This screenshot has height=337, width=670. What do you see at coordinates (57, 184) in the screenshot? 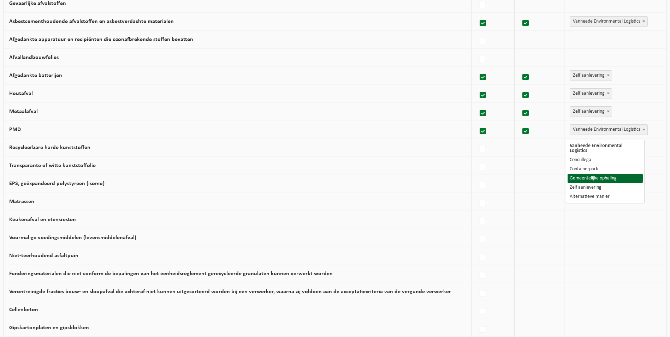
I see `label: EPS, geëxpandeerd polystyreen (isomo)` at bounding box center [57, 184].